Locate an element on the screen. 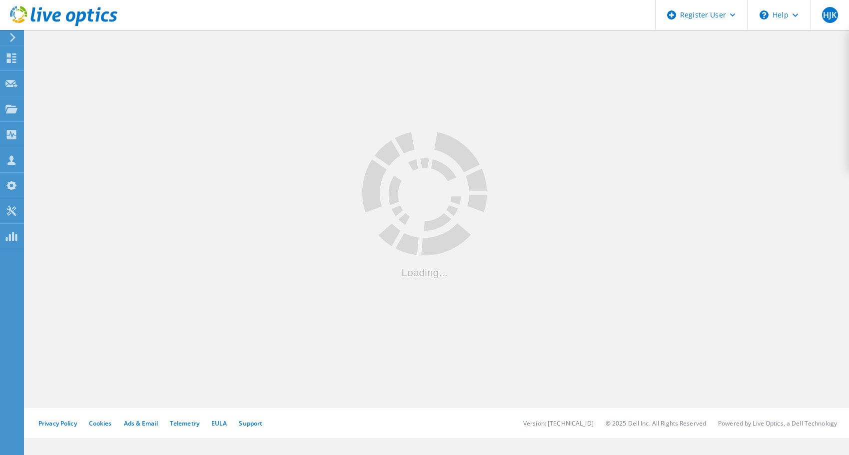 This screenshot has width=849, height=455. a: Privacy Policy is located at coordinates (57, 423).